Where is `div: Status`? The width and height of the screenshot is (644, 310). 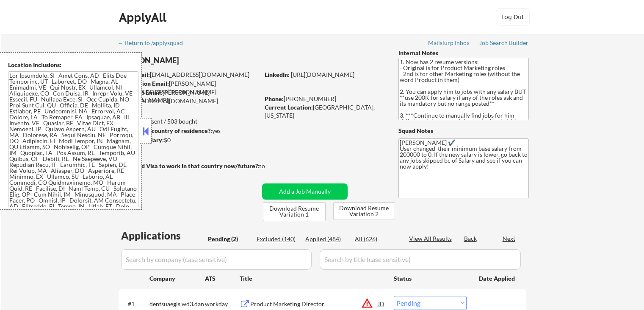 div: Status is located at coordinates (430, 278).